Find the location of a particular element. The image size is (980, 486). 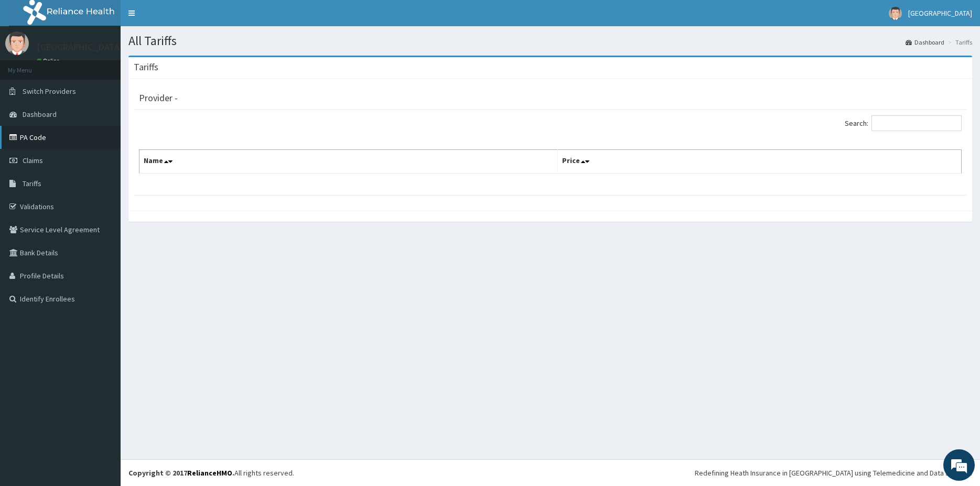

th: Name is located at coordinates (349, 162).